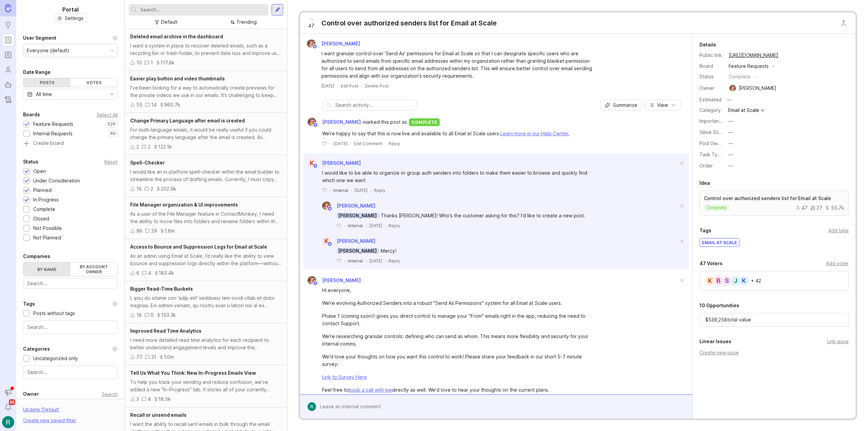 The width and height of the screenshot is (868, 431). Describe the element at coordinates (816, 207) in the screenshot. I see `div: 27` at that location.